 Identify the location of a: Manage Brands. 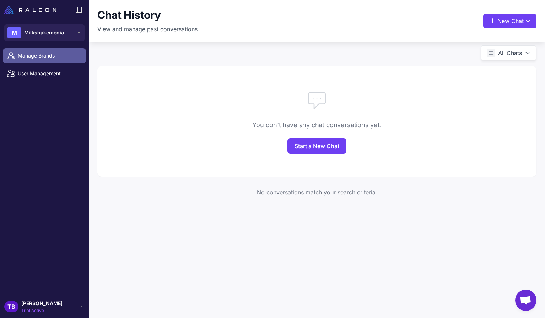
(44, 56).